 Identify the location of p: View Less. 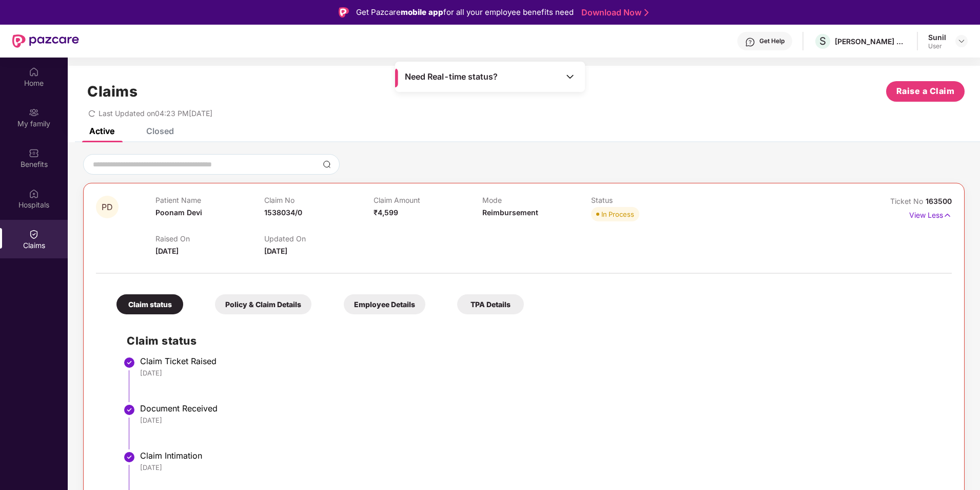
(930, 213).